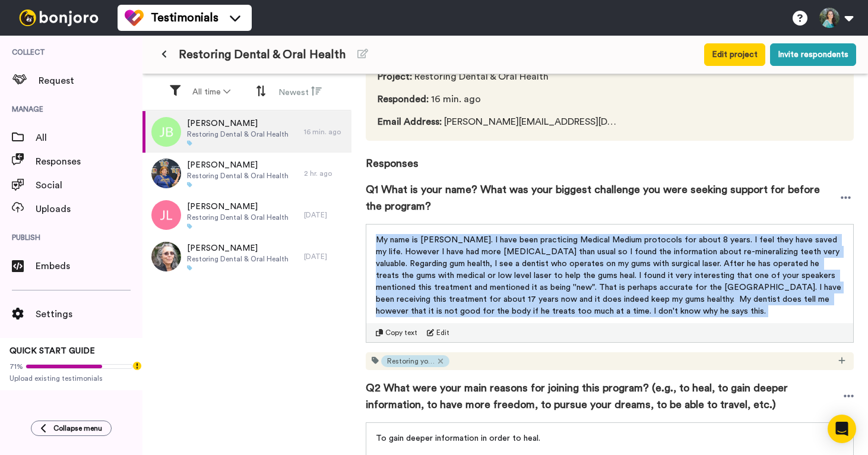  I want to click on a: Edit project, so click(735, 55).